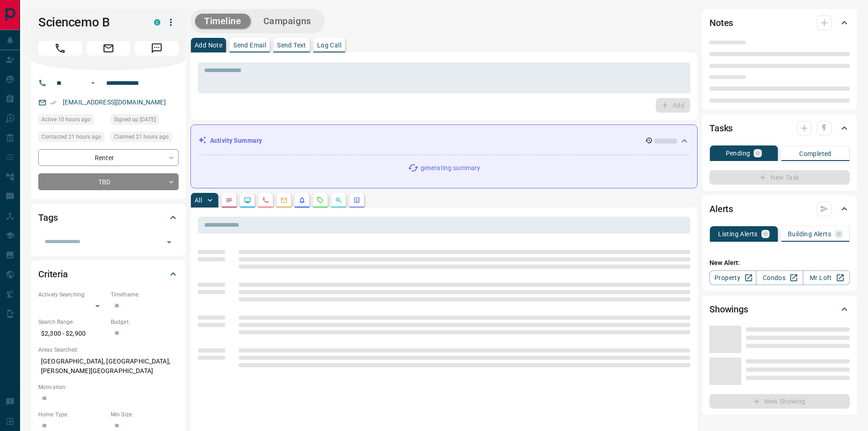  I want to click on a: Mr.Loft, so click(826, 278).